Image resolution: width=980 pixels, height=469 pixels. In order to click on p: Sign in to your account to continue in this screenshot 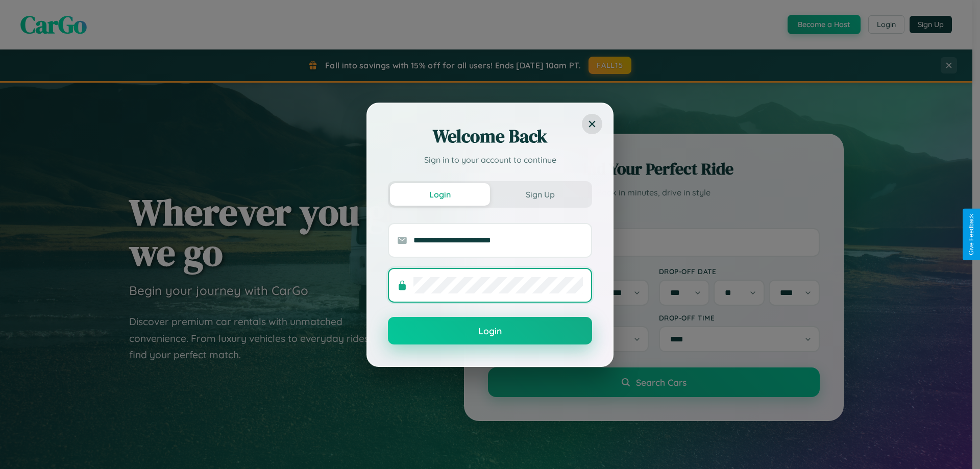, I will do `click(490, 160)`.